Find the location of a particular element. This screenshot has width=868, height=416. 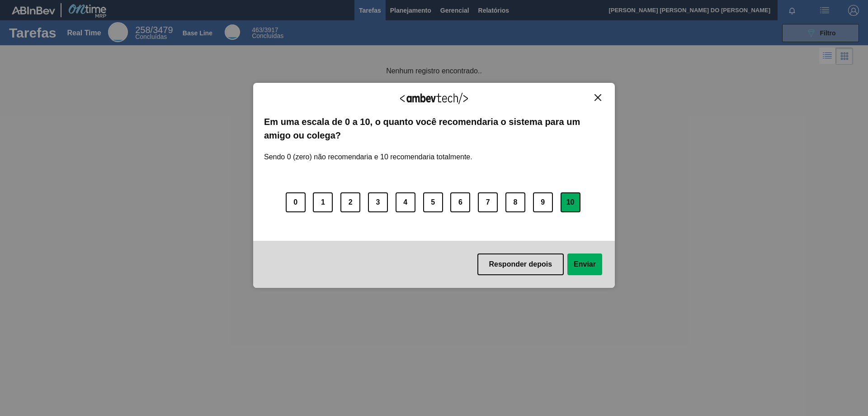

button: 1 is located at coordinates (323, 202).